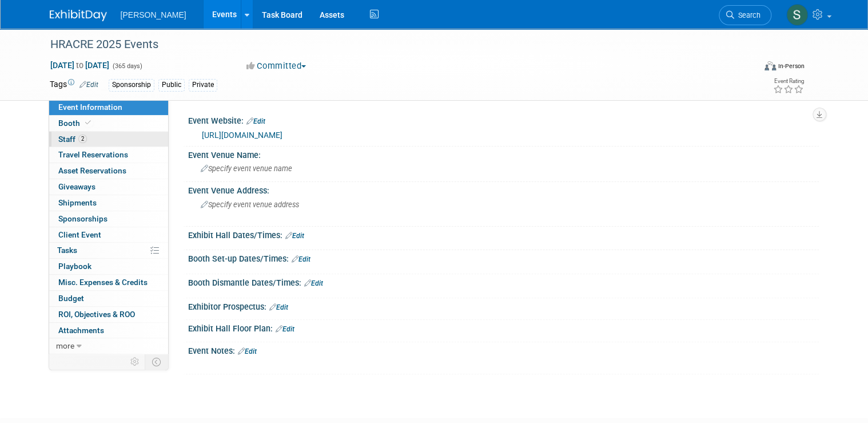  I want to click on span: Tasks, so click(67, 250).